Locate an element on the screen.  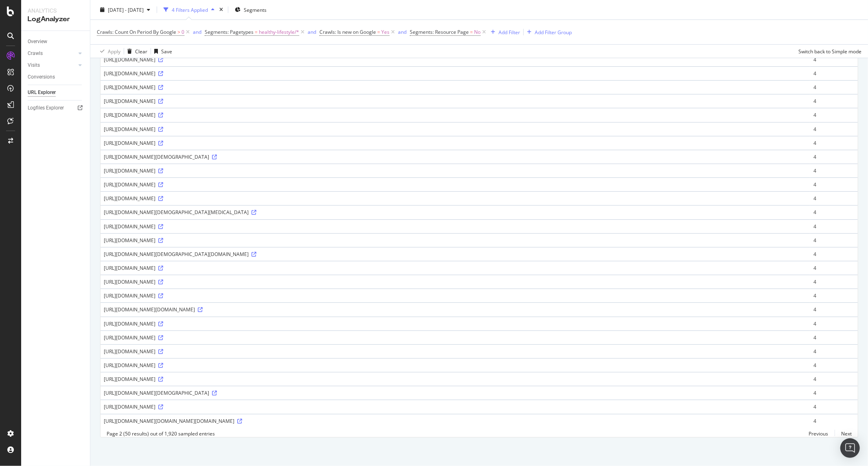
div: Analytics is located at coordinates (55, 10).